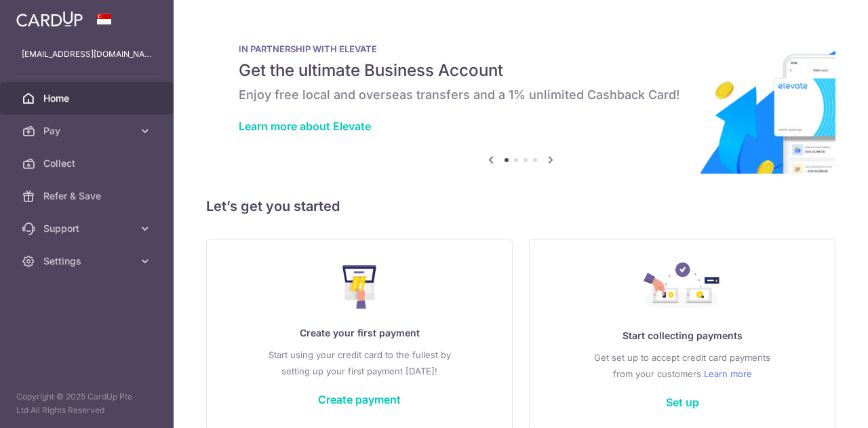  What do you see at coordinates (88, 131) in the screenshot?
I see `span: Pay` at bounding box center [88, 131].